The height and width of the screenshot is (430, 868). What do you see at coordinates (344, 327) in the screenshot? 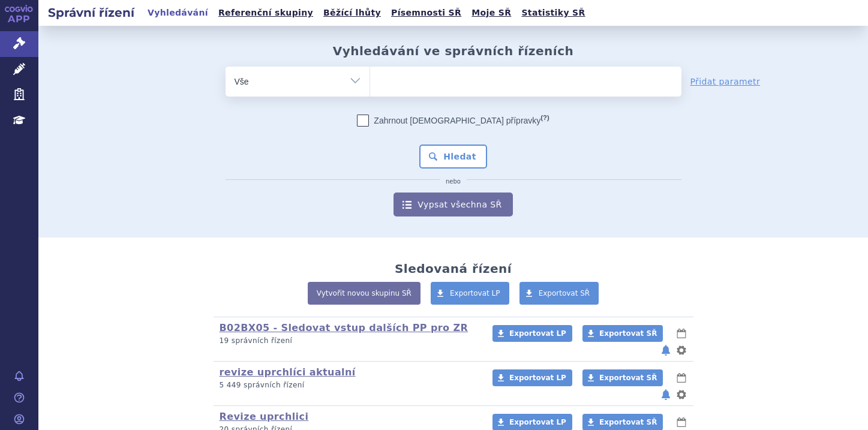
I see `a: B02BX05 - Sledovat vstup dalších PP pro ZR` at bounding box center [344, 327].